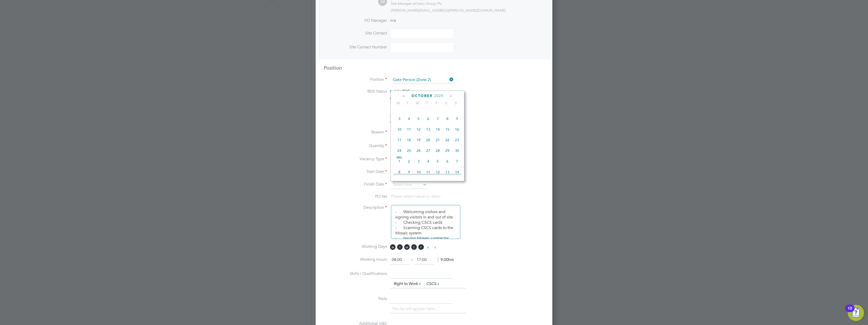 The image size is (868, 325). What do you see at coordinates (448, 129) in the screenshot?
I see `span: 15` at bounding box center [448, 129].